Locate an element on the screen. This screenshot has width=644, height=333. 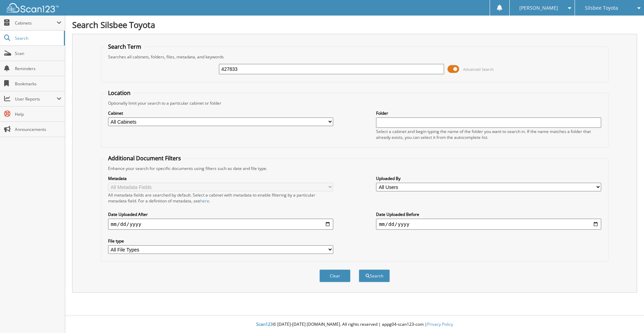
span: User Reports is located at coordinates (35, 99).